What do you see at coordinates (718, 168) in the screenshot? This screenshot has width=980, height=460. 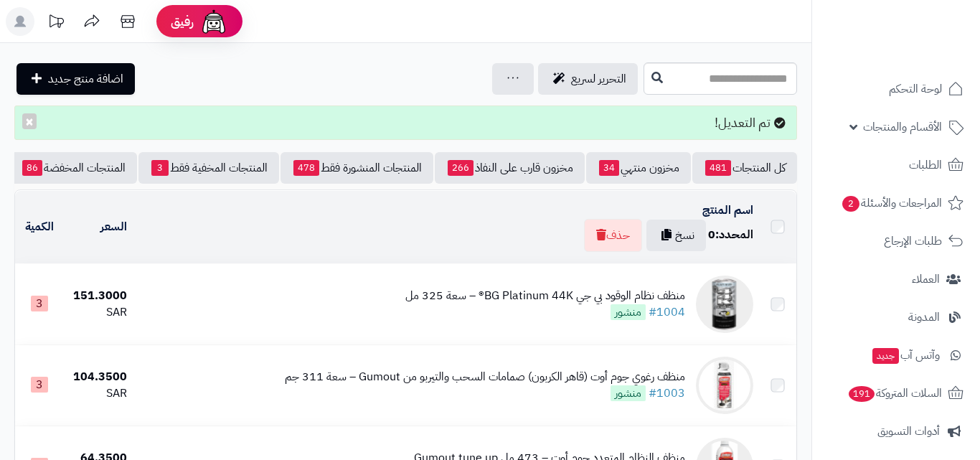 I see `span: 481` at bounding box center [718, 168].